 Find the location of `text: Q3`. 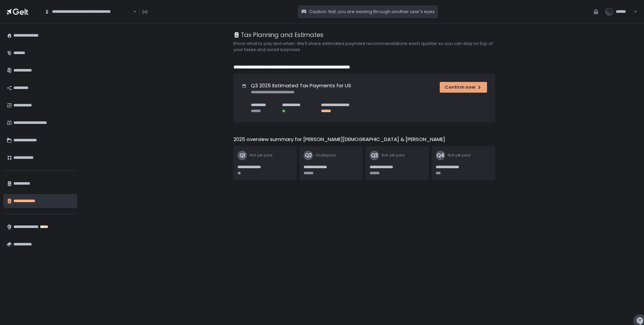

text: Q3 is located at coordinates (374, 155).